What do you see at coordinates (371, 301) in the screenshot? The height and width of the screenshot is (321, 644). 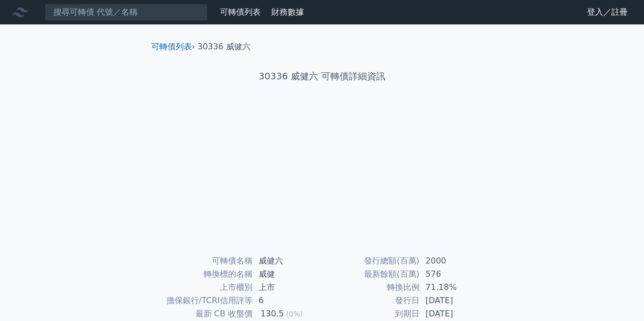 I see `td: 發行日` at bounding box center [371, 301].